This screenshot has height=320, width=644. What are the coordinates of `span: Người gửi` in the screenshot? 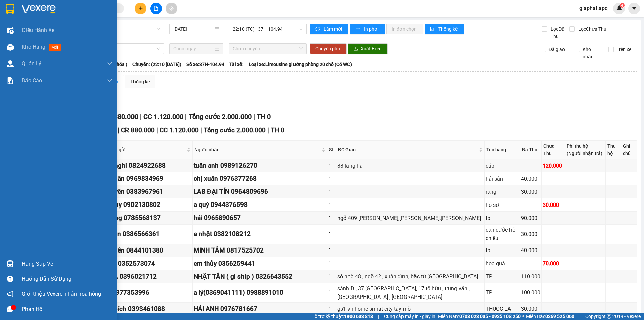 It's located at (145, 150).